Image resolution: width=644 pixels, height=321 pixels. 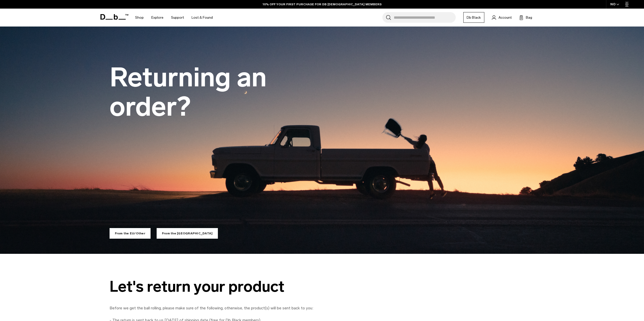 I want to click on a: Explore, so click(x=157, y=18).